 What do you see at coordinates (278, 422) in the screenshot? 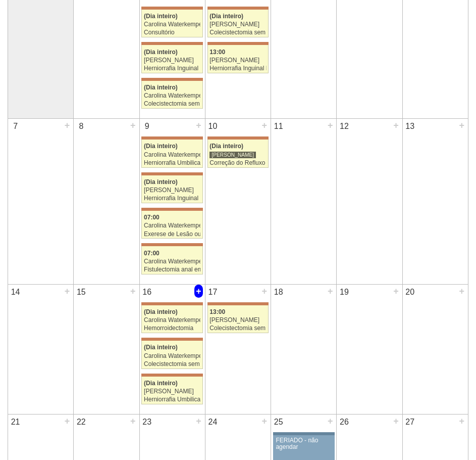
I see `div: 25` at bounding box center [278, 422].